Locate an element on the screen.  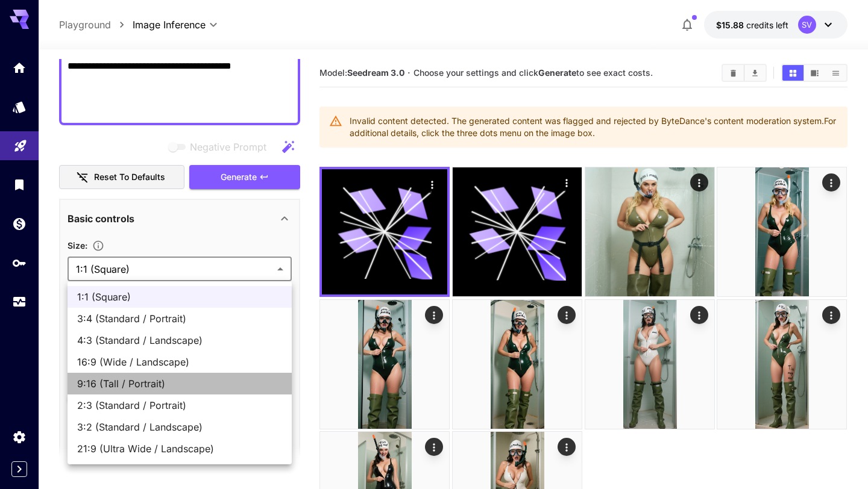
span: 9:16 (Tall / Portrait) is located at coordinates (180, 384).